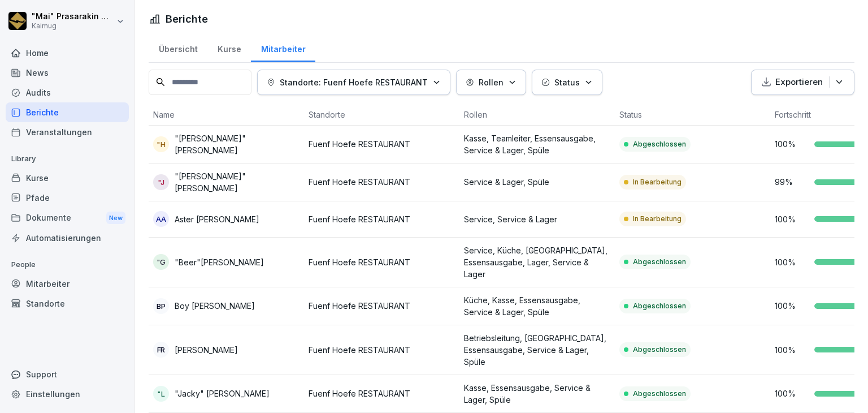  What do you see at coordinates (68, 303) in the screenshot?
I see `div: Standorte` at bounding box center [68, 303].